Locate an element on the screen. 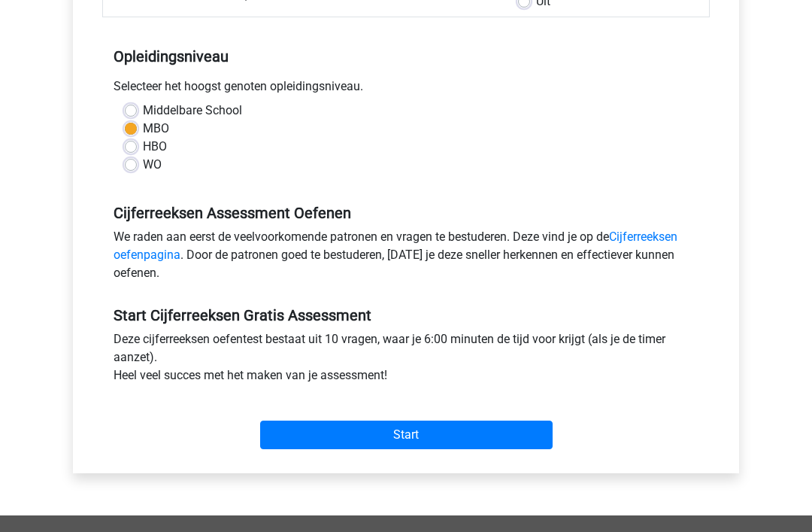 Image resolution: width=812 pixels, height=532 pixels. label: WO is located at coordinates (152, 165).